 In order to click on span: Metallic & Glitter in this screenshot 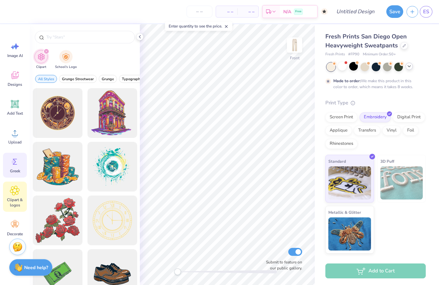, I will do `click(345, 212)`.